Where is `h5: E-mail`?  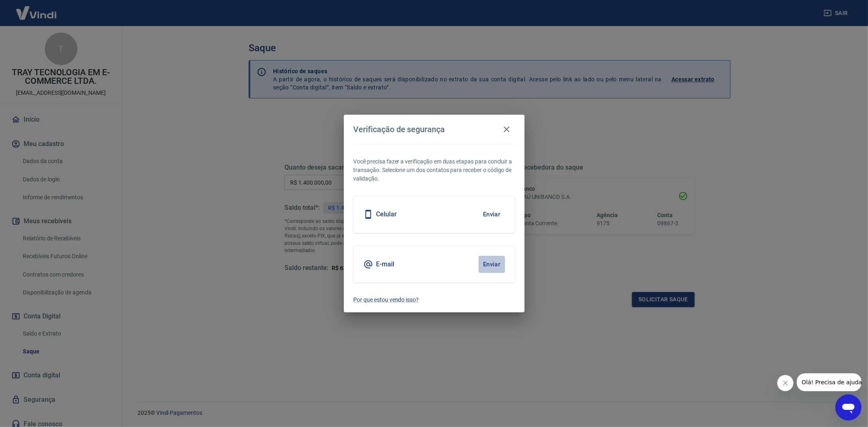
h5: E-mail is located at coordinates (385, 264).